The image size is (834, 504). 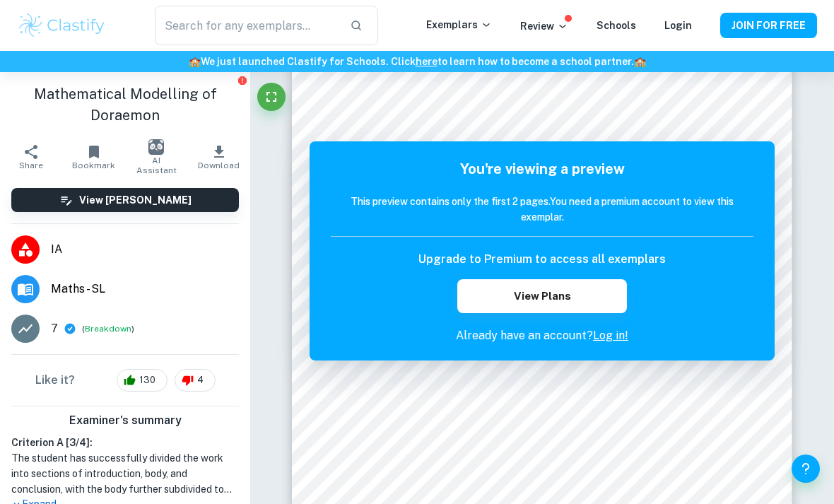 I want to click on span: Maths - SL, so click(x=145, y=289).